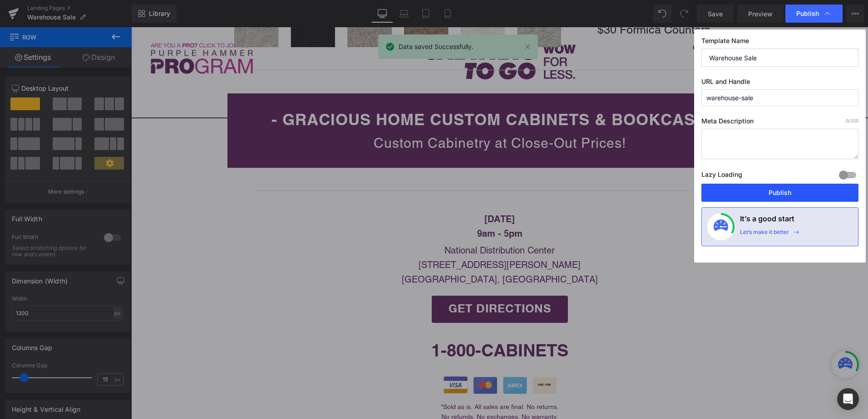  I want to click on div: Let’s make it better, so click(765, 235).